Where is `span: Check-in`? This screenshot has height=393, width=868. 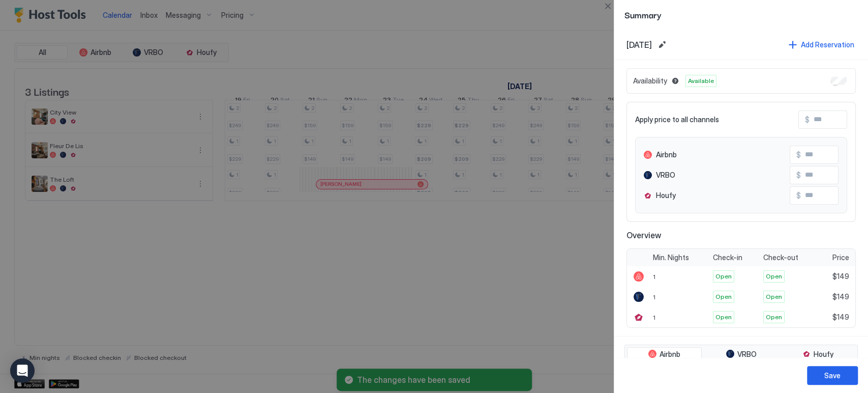
span: Check-in is located at coordinates (728, 257).